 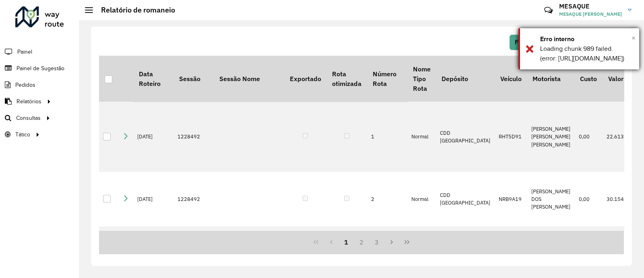 What do you see at coordinates (620, 245) in the screenshot?
I see `td: 35.953,12` at bounding box center [620, 245].